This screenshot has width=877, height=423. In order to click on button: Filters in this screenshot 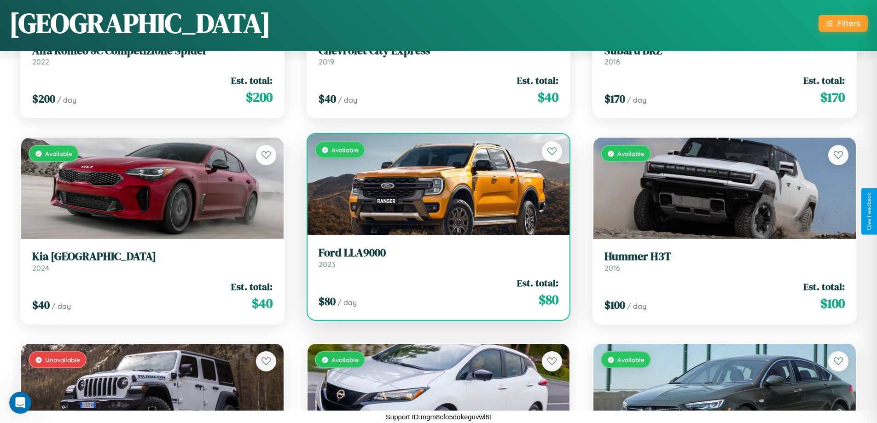, I will do `click(843, 23)`.